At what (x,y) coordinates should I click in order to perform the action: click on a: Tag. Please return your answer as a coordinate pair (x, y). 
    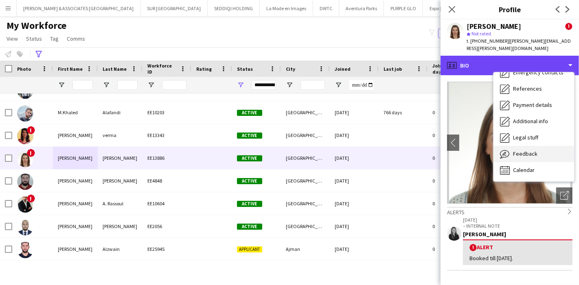
    Looking at the image, I should click on (54, 39).